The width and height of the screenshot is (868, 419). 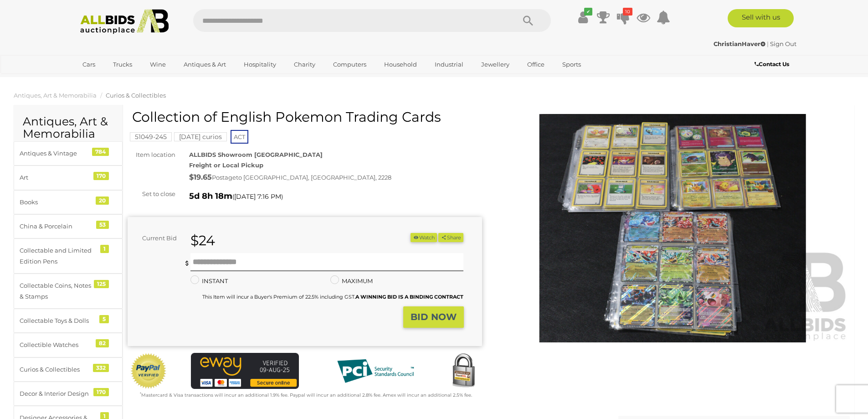 I want to click on span: Curios & Collectibles, so click(x=136, y=96).